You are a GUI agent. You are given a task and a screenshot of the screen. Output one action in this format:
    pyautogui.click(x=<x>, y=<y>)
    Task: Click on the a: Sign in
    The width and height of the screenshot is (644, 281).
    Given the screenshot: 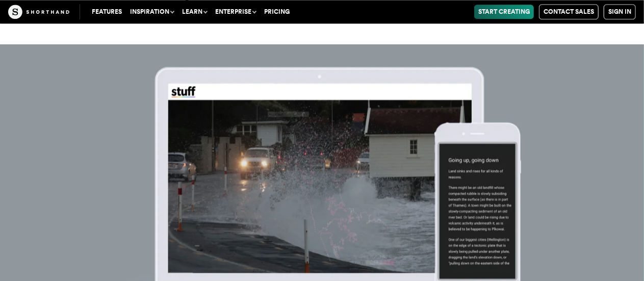 What is the action you would take?
    pyautogui.click(x=620, y=12)
    